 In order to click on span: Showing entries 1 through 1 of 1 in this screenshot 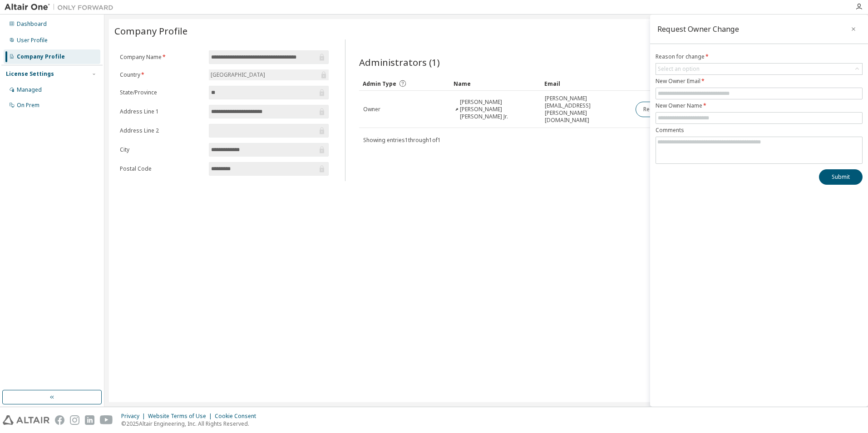, I will do `click(402, 140)`.